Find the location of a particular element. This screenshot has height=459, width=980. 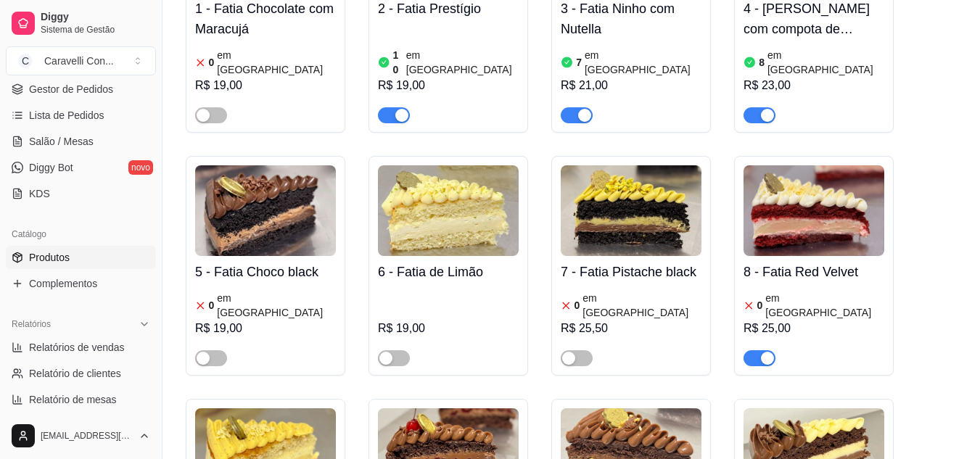

span: C is located at coordinates (25, 61).